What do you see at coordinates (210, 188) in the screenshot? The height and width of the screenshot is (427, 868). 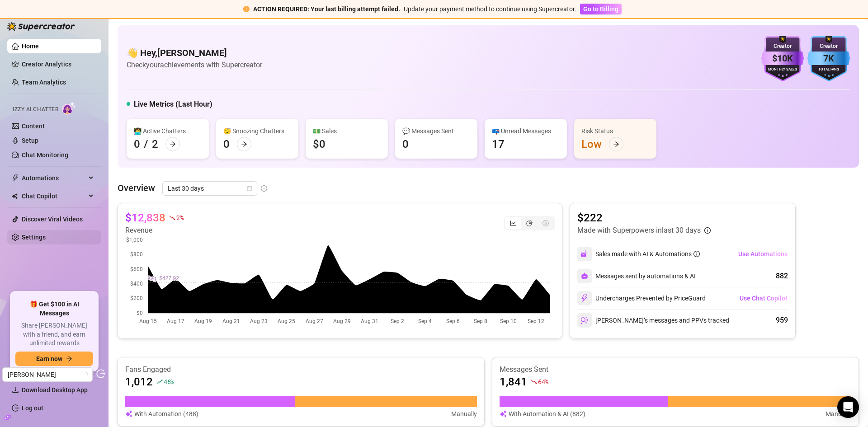 I see `span: Last 30 days` at bounding box center [210, 188].